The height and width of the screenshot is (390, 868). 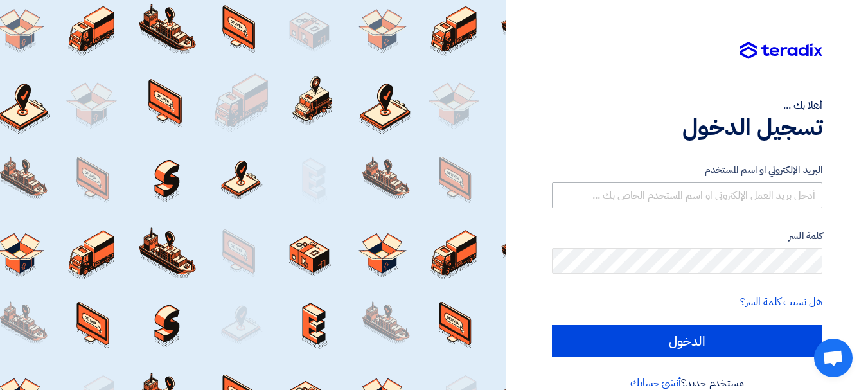 I want to click on label: البريد الإلكتروني او اسم المستخدم, so click(x=687, y=170).